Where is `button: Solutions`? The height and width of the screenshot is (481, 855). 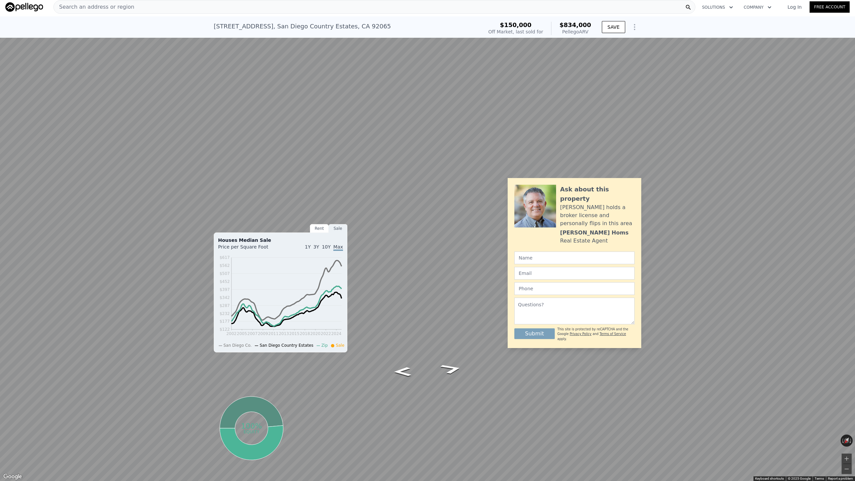 button: Solutions is located at coordinates (717, 7).